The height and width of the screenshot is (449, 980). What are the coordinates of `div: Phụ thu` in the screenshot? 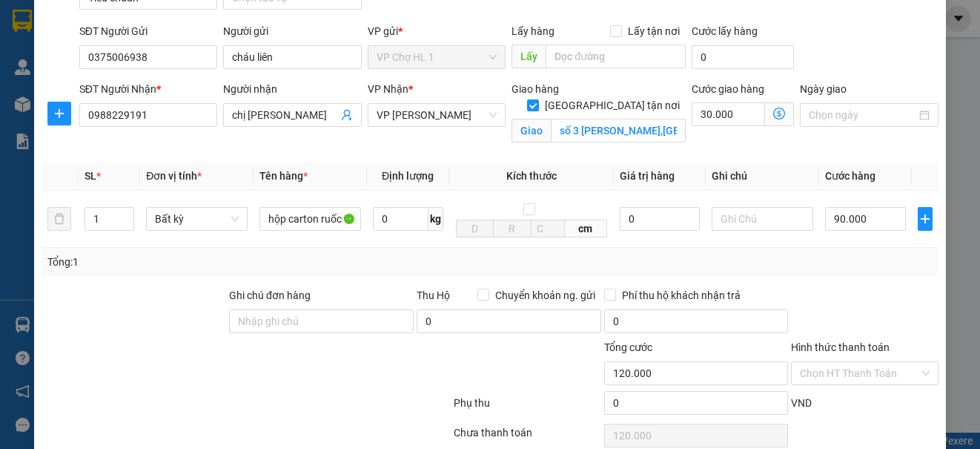 It's located at (527, 407).